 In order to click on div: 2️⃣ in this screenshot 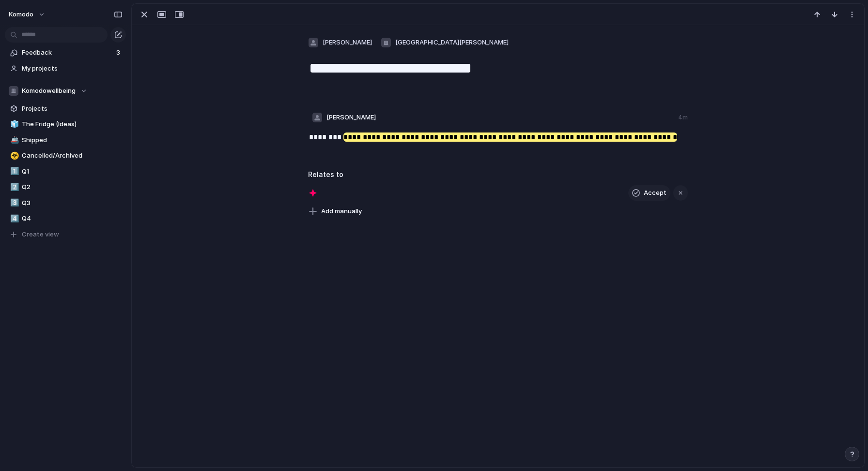, I will do `click(14, 187)`.